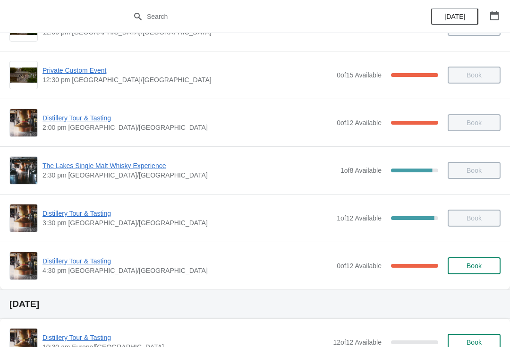  Describe the element at coordinates (359, 75) in the screenshot. I see `span: 0 of 15 Available` at that location.